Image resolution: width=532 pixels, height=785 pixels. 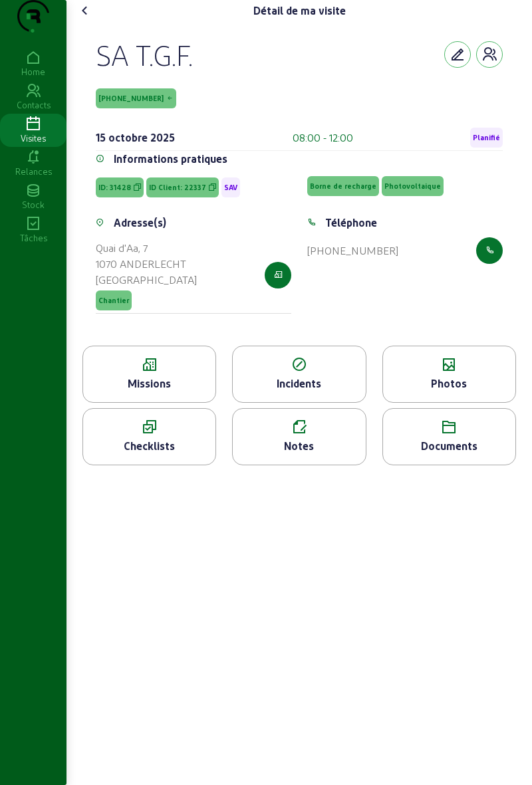 What do you see at coordinates (170, 159) in the screenshot?
I see `div: Informations pratiques` at bounding box center [170, 159].